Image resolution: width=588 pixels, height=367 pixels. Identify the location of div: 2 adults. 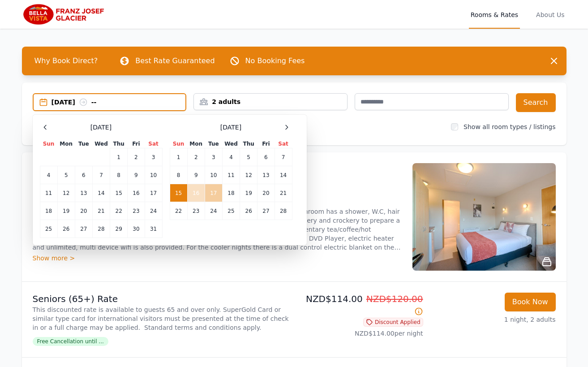
(270, 102).